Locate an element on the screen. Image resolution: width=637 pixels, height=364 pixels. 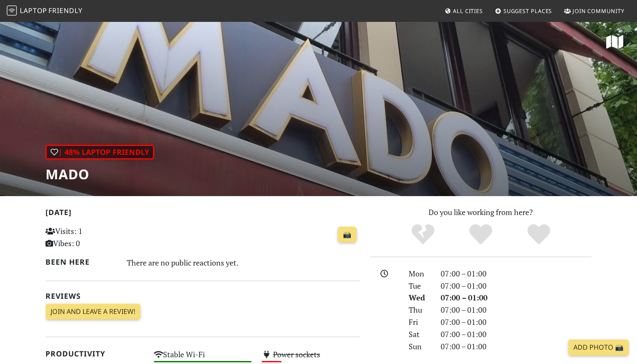
span: Suggest Places is located at coordinates (528, 11).